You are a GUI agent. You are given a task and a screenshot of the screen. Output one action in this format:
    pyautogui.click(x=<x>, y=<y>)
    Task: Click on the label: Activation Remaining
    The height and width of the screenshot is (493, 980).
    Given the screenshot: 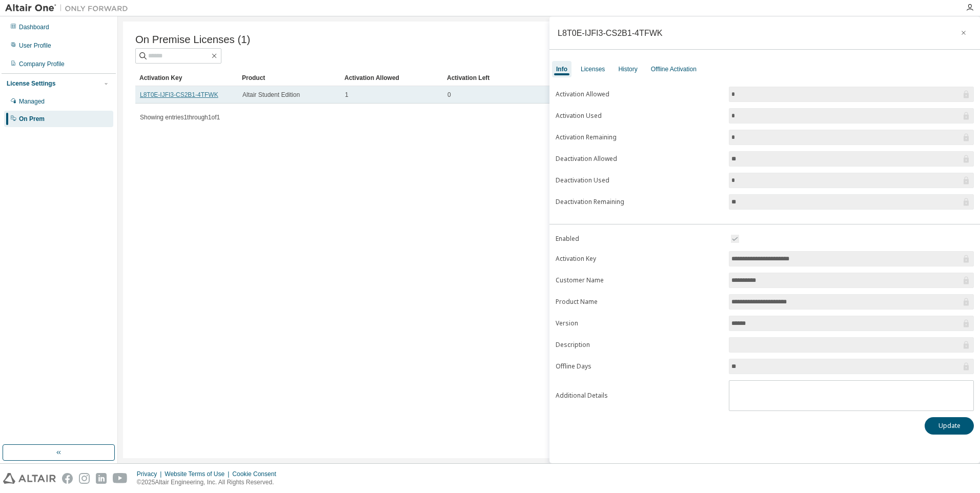 What is the action you would take?
    pyautogui.click(x=639, y=137)
    